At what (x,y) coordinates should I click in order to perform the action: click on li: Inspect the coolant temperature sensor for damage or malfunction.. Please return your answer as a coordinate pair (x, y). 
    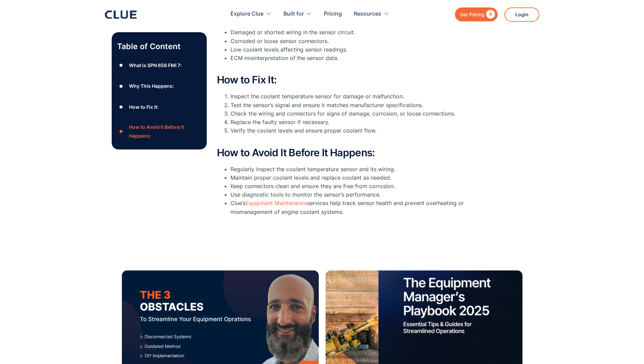
    Looking at the image, I should click on (359, 97).